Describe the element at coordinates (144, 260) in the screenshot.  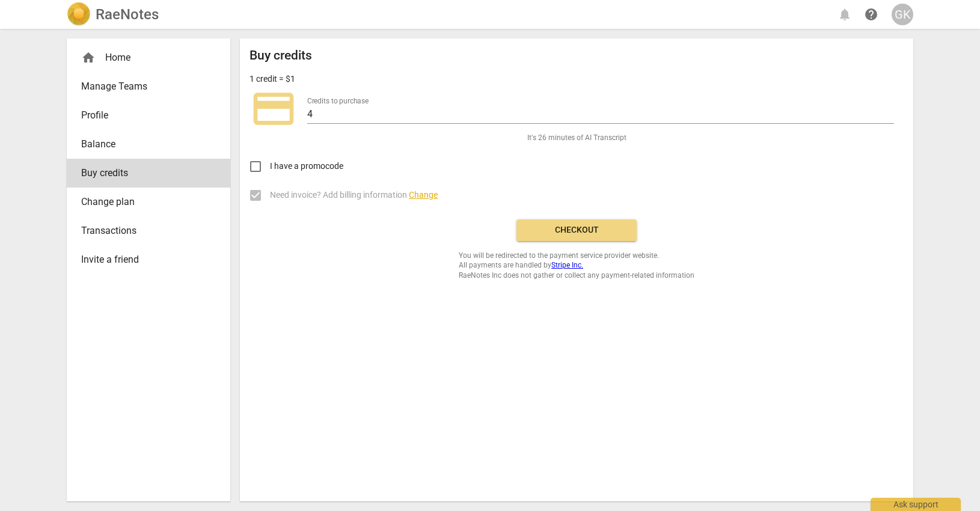
I see `span: Invite a friend` at that location.